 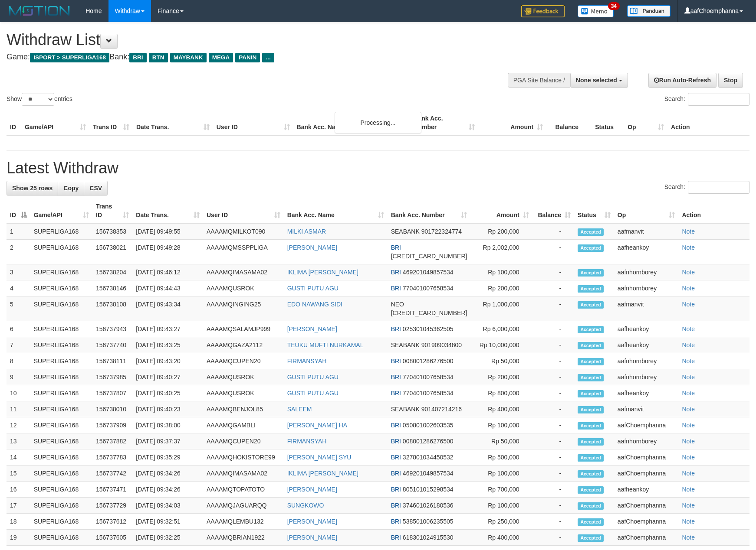 What do you see at coordinates (594, 211) in the screenshot?
I see `th: Status: activate to sort column ascending` at bounding box center [594, 211].